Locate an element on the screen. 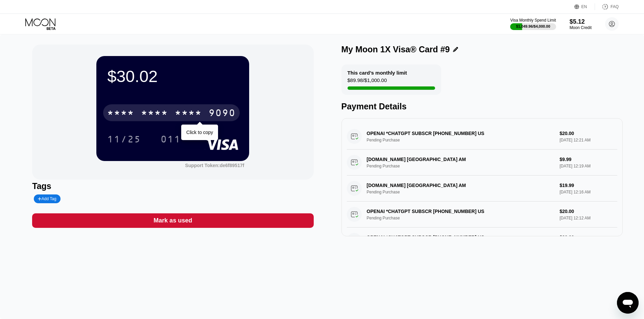  div: $89.98 / $1,000.00 is located at coordinates (367, 82).